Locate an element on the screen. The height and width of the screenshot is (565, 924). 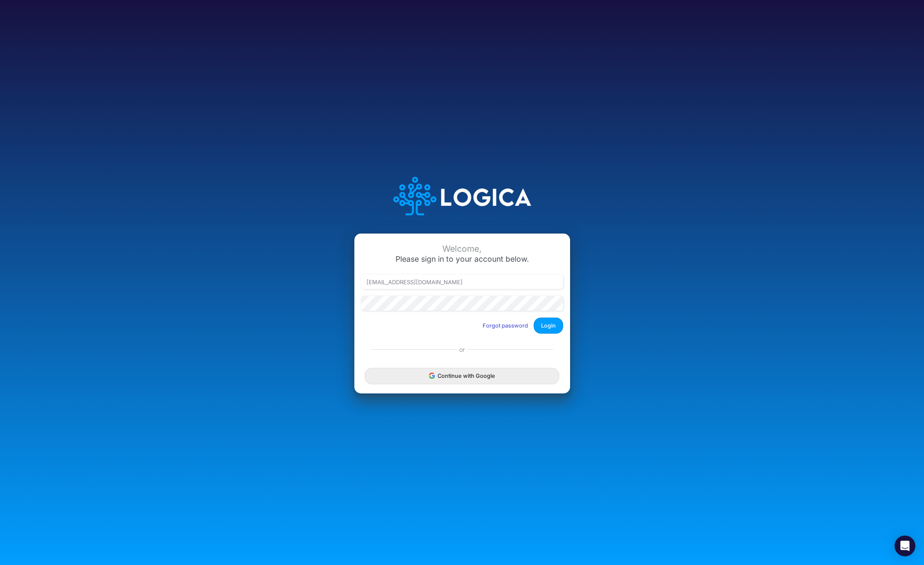
button: Login is located at coordinates (548, 326).